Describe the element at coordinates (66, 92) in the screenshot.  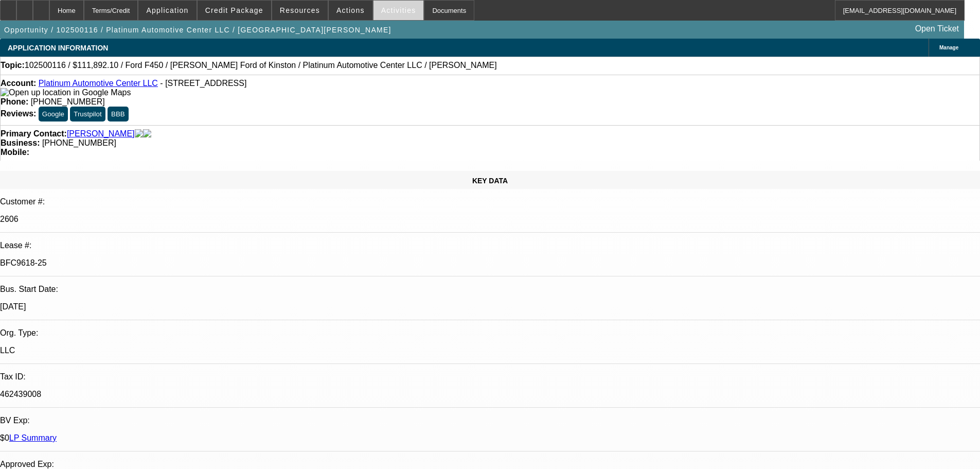
I see `img: Open up location in Google Maps` at that location.